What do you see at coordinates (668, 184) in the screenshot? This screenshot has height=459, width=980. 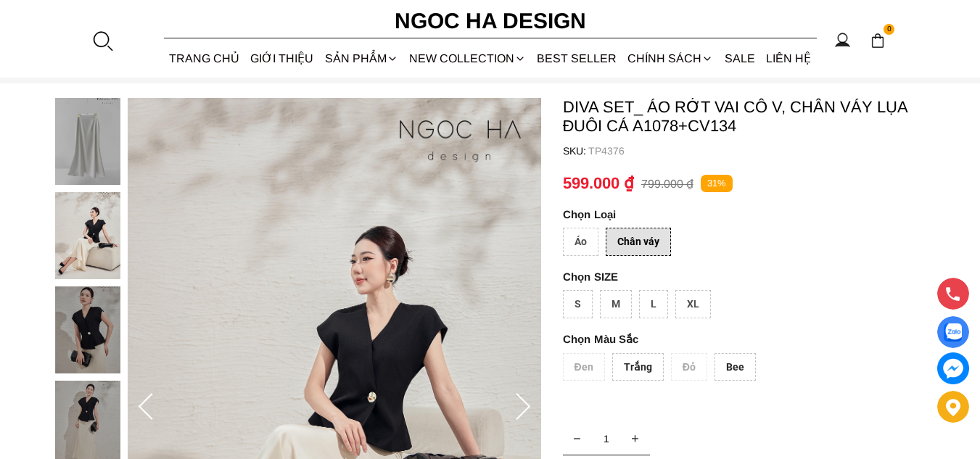 I see `p: 799.000 ₫` at bounding box center [668, 184].